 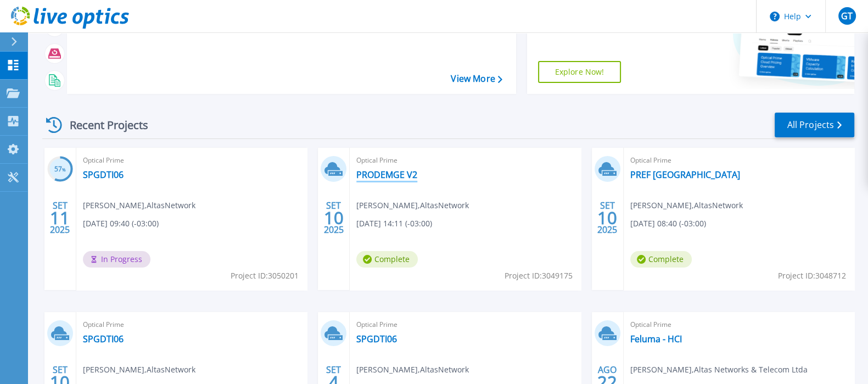 What do you see at coordinates (265, 276) in the screenshot?
I see `span: Project ID: 3050201` at bounding box center [265, 276].